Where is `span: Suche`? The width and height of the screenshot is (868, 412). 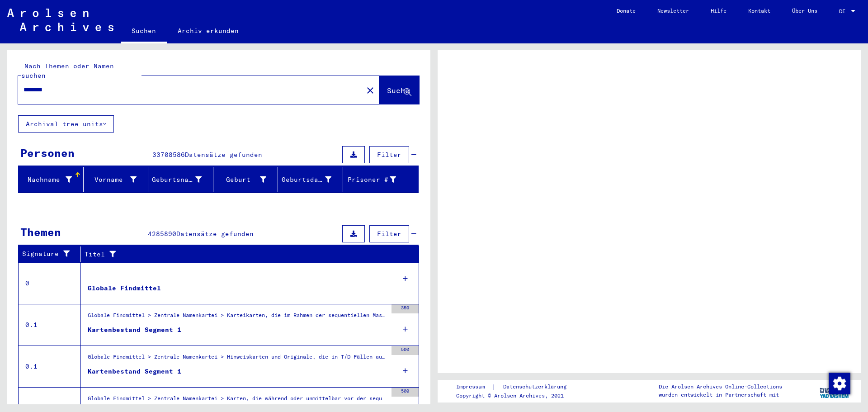 span: Suche is located at coordinates (398, 90).